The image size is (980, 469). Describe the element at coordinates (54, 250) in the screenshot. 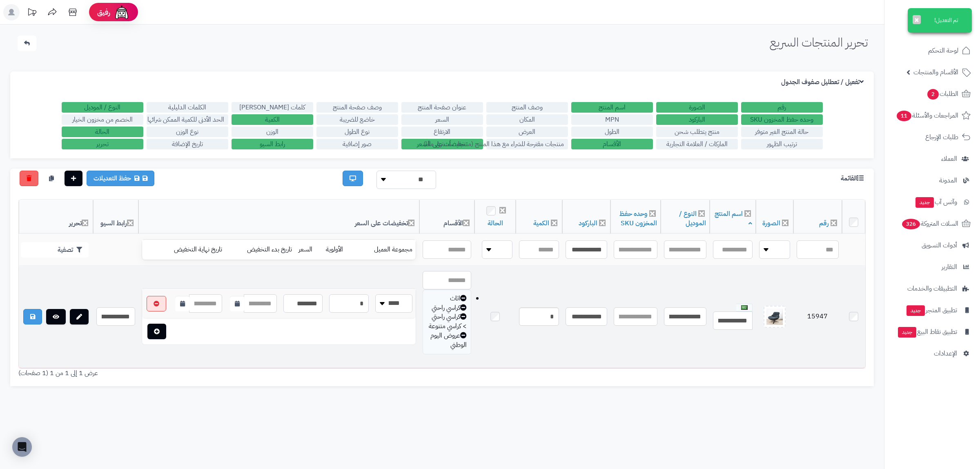

I see `button: تصفية` at that location.